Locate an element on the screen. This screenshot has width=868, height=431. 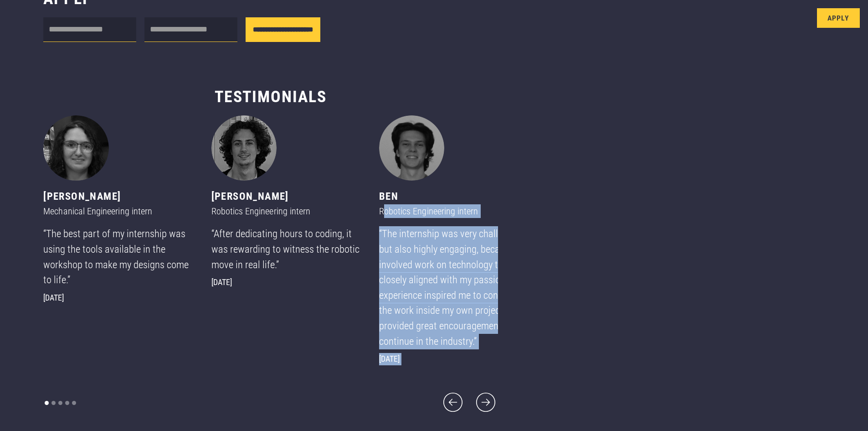
img: Ben - Robotics Engineering intern is located at coordinates (412, 149).